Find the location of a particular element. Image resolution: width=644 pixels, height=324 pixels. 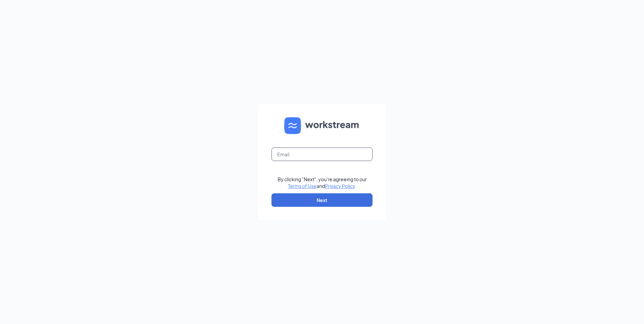

img: WS logo and Workstream text is located at coordinates (322, 126).